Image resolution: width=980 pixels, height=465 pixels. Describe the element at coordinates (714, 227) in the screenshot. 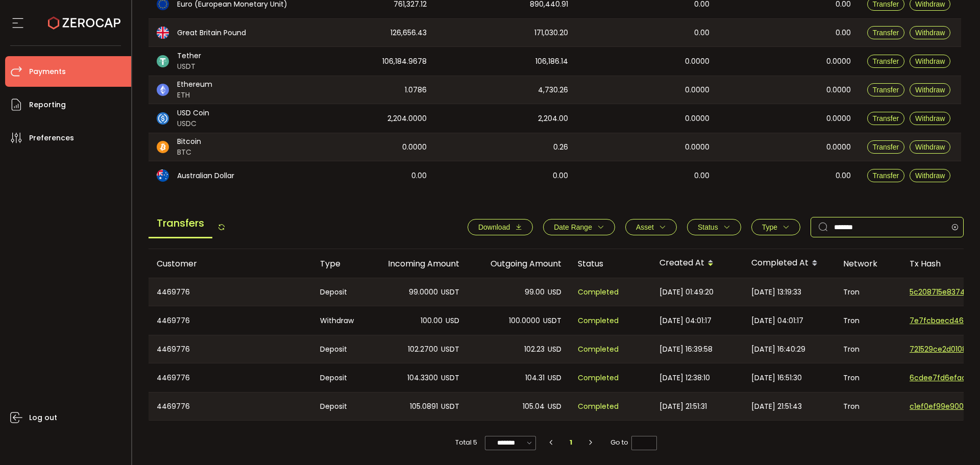

I see `button: Status` at that location.